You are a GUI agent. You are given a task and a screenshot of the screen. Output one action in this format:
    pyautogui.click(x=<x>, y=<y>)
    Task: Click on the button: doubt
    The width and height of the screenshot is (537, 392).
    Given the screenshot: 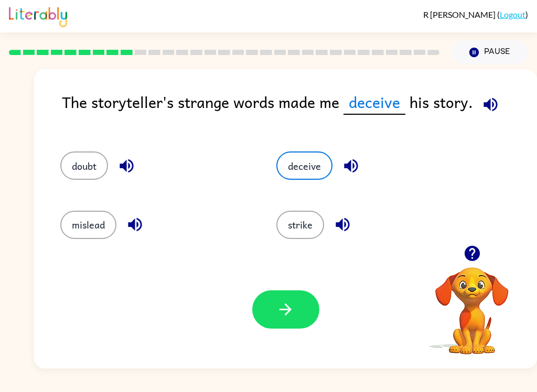 What is the action you would take?
    pyautogui.click(x=84, y=166)
    